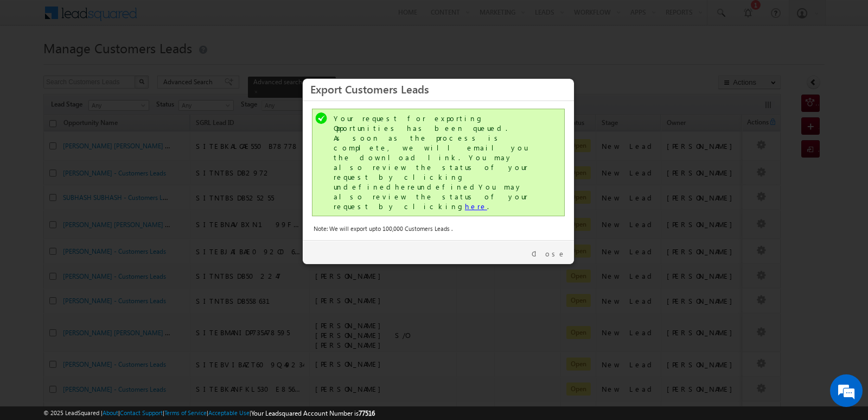  What do you see at coordinates (191, 19) in the screenshot?
I see `div: Minimize live chat window` at bounding box center [191, 19].